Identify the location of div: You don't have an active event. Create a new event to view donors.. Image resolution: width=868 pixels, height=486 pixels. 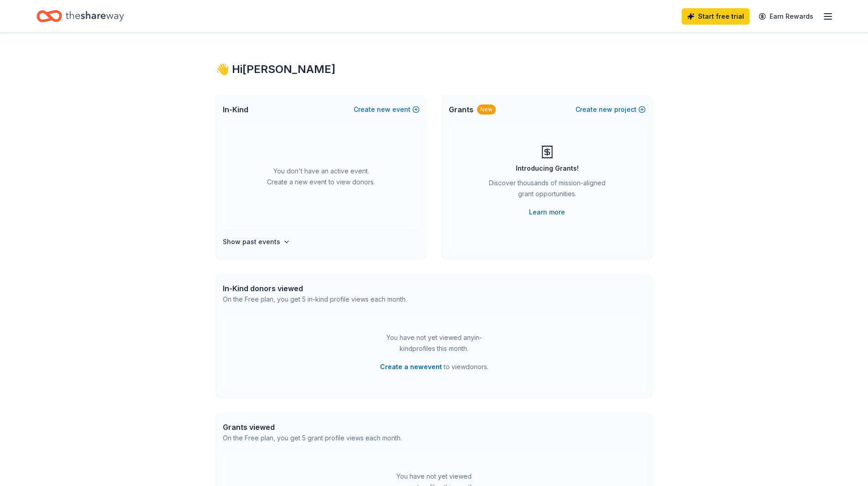
(321, 176).